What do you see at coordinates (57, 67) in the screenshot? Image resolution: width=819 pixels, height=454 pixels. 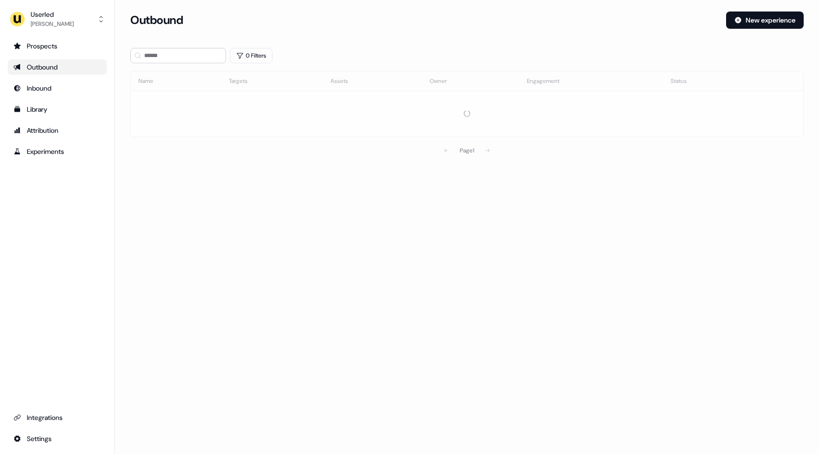 I see `div: Outbound` at bounding box center [57, 67].